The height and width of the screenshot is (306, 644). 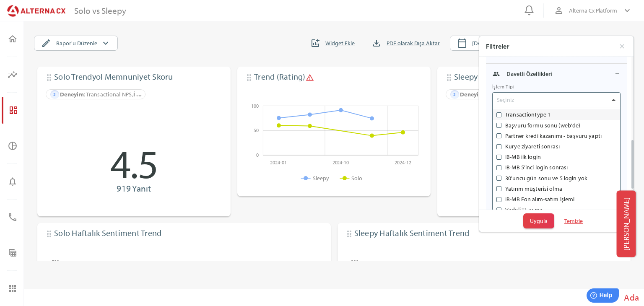 What do you see at coordinates (543, 125) in the screenshot?
I see `span: Başvuru formu sonu (web'de)` at bounding box center [543, 125].